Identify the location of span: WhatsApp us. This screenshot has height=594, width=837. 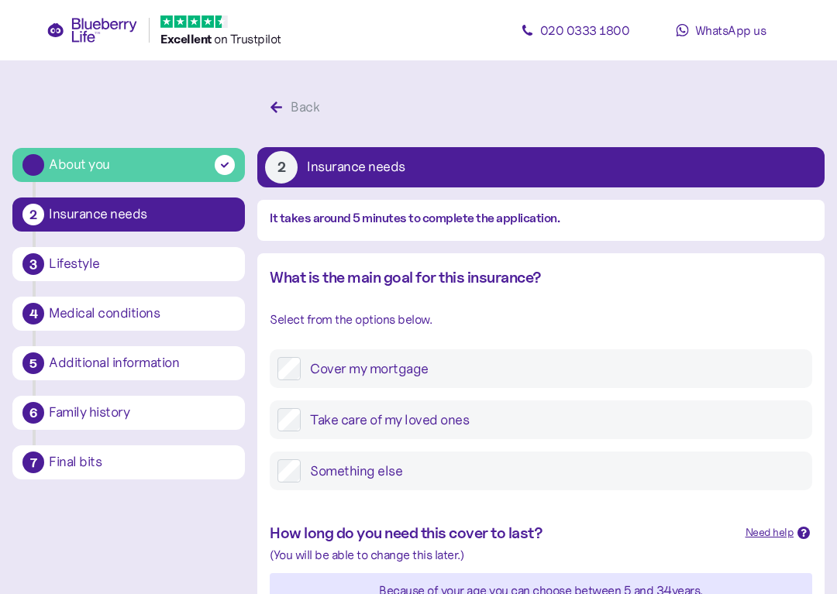
(730, 30).